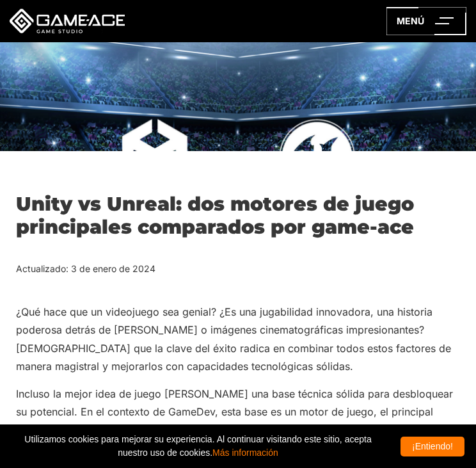  I want to click on div: Actualizado: 3 de enero de 2024, so click(238, 269).